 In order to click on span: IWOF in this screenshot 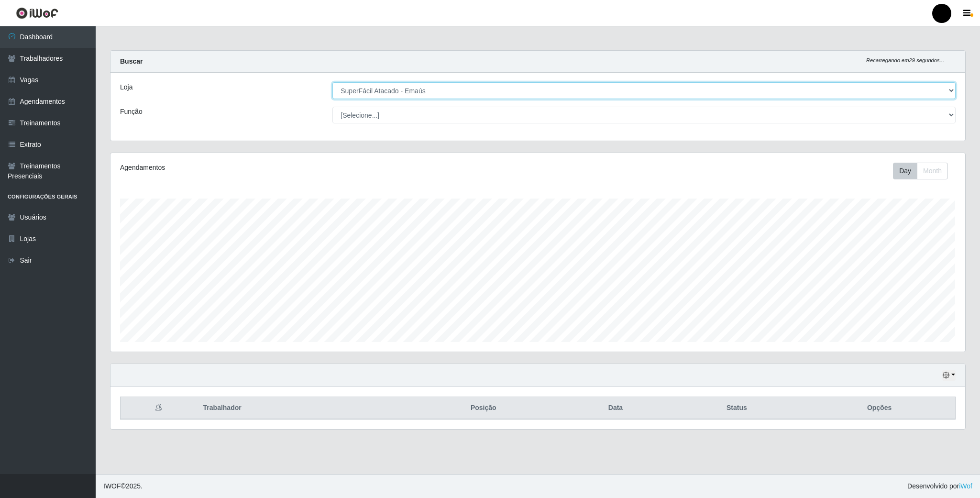, I will do `click(112, 486)`.